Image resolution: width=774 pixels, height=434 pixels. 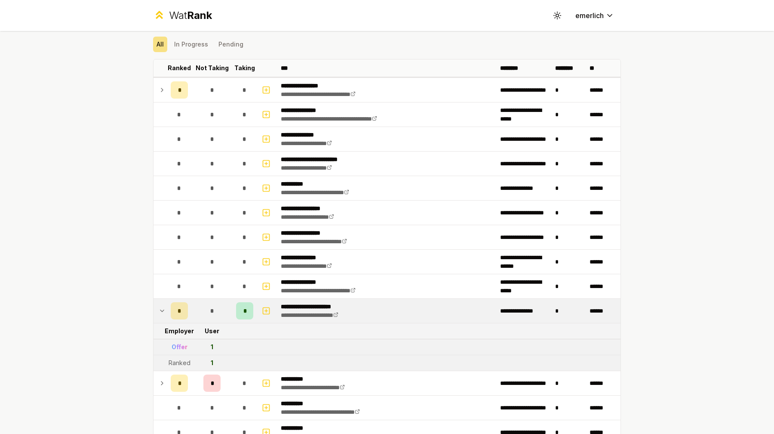 I want to click on td: Employer, so click(x=179, y=331).